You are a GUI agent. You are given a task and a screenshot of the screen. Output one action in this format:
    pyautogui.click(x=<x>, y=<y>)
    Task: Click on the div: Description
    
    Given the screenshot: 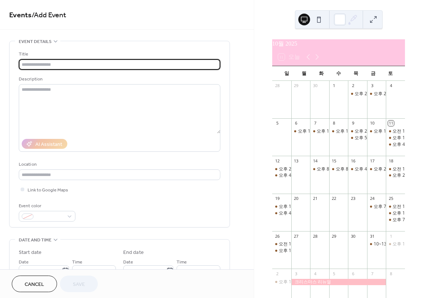 What is the action you would take?
    pyautogui.click(x=119, y=79)
    